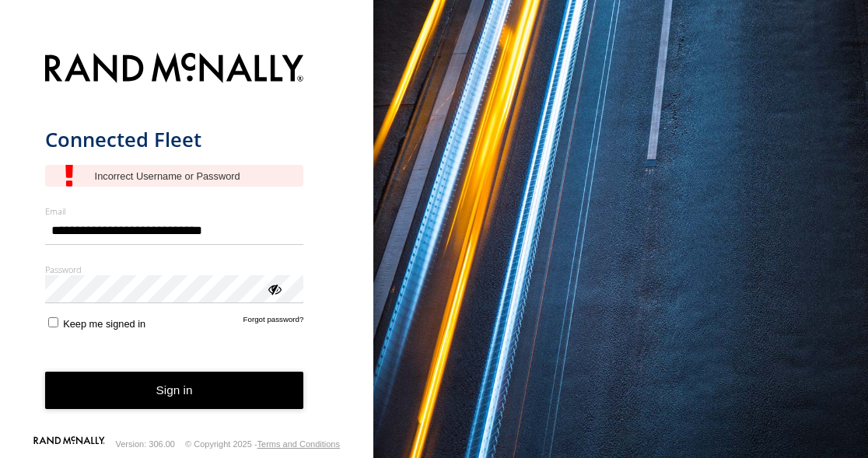 This screenshot has width=868, height=458. I want to click on button: Sign in, so click(174, 391).